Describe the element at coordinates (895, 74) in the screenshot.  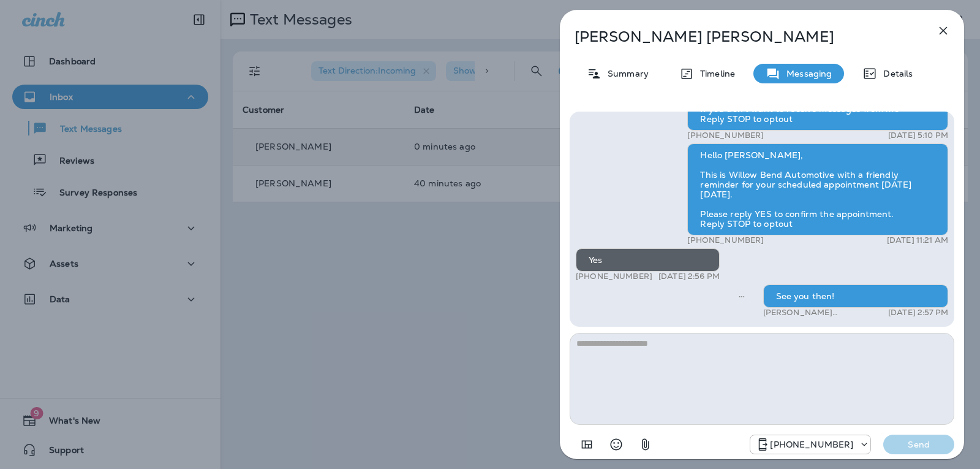
I see `p: Details` at that location.